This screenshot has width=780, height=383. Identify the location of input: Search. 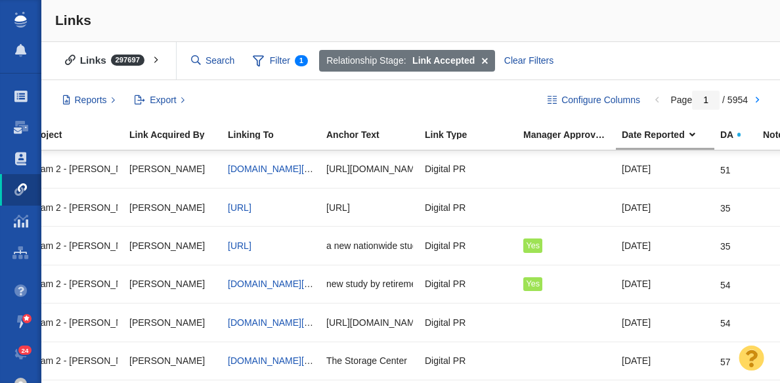
(213, 60).